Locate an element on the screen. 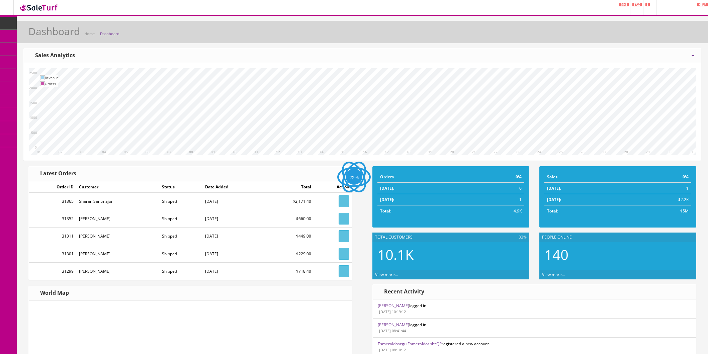 The height and width of the screenshot is (354, 708). h3: World Map is located at coordinates (52, 293).